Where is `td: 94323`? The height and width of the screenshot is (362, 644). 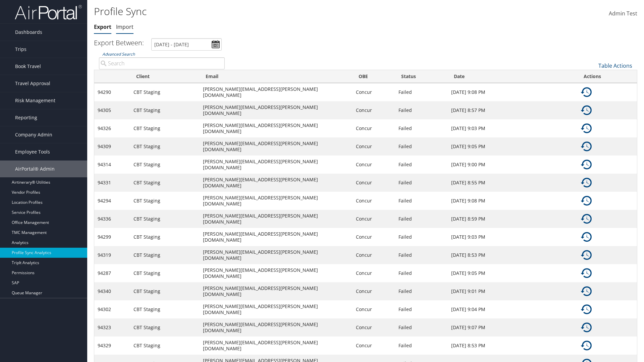 td: 94323 is located at coordinates (112, 328).